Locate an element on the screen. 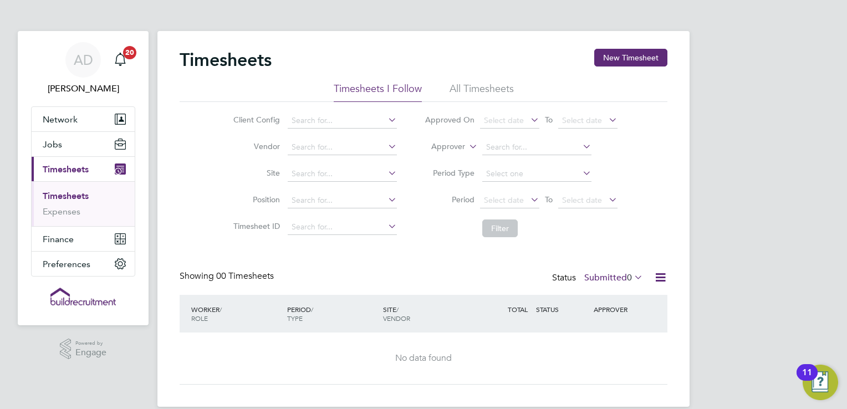 The height and width of the screenshot is (409, 847). label: Site is located at coordinates (255, 173).